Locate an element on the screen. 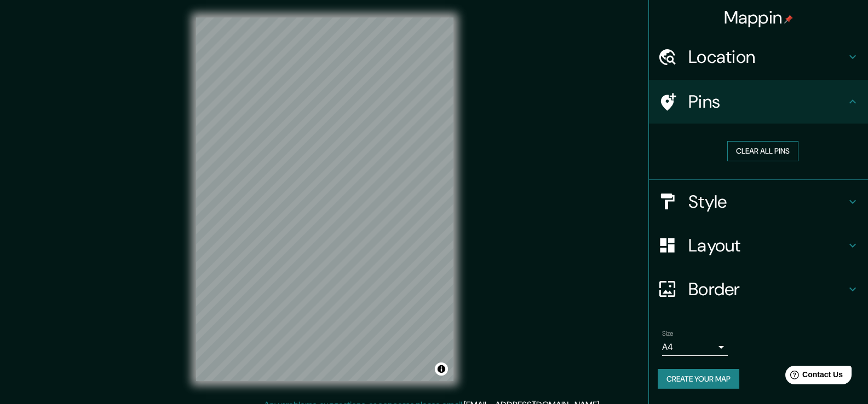 Image resolution: width=868 pixels, height=404 pixels. h4: Location is located at coordinates (767, 57).